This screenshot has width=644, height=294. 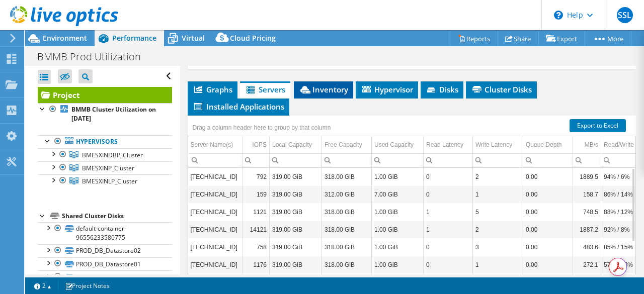 I want to click on td: Column Used Capacity, Value 7.00 GiB, so click(x=397, y=194).